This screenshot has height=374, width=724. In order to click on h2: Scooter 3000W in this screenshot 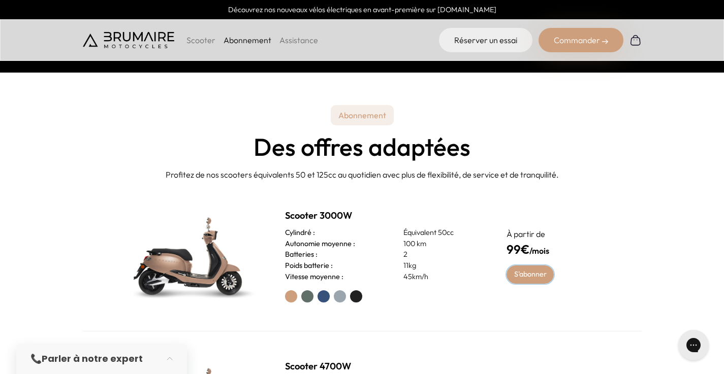, I will do `click(383, 216)`.